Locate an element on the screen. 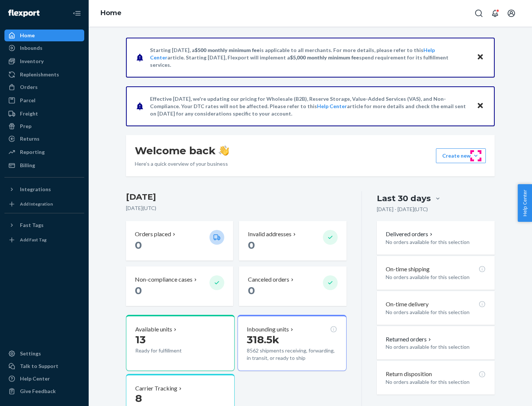  button: Inbounding units318.5k8562 shipments receiving, forwarding, in transit, or ready to ship is located at coordinates (292, 343).